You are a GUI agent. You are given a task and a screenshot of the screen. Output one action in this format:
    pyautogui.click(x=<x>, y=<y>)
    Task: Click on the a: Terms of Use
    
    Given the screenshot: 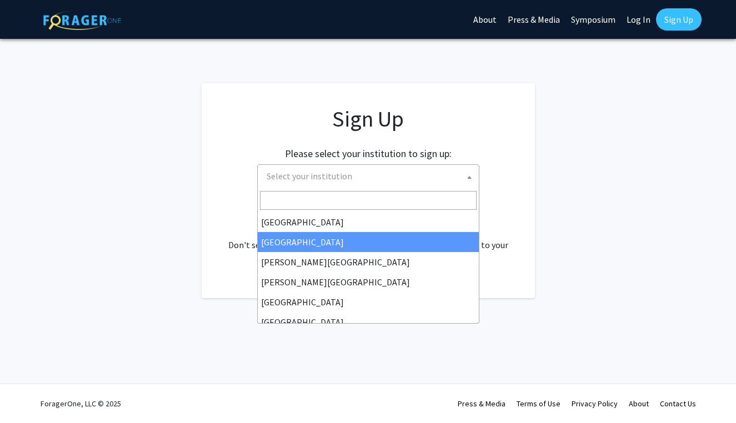 What is the action you would take?
    pyautogui.click(x=538, y=404)
    